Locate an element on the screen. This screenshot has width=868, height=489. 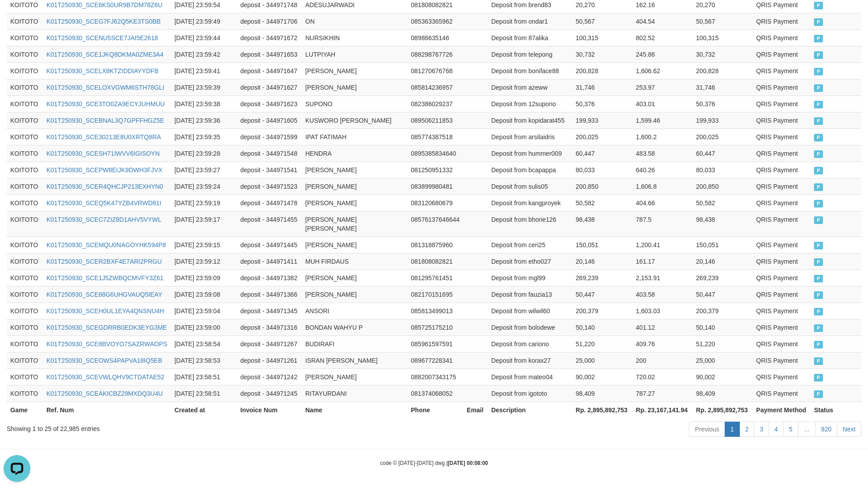
td: 245.86 is located at coordinates (662, 54).